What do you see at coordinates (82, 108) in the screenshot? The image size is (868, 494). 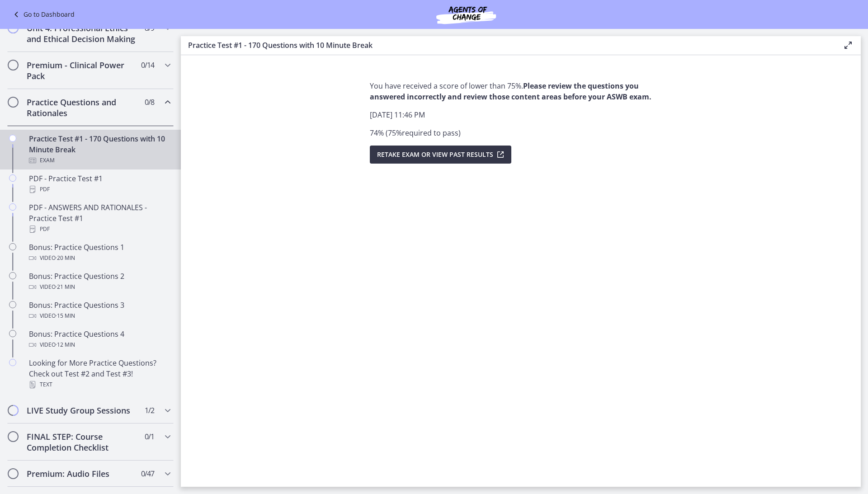 I see `h2: Practice Questions and Rationales` at bounding box center [82, 108].